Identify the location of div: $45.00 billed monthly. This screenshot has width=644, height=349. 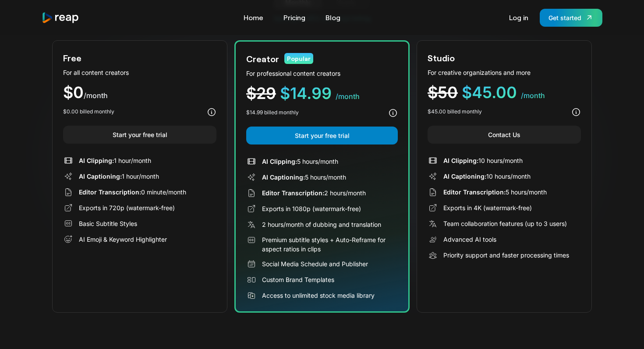
(455, 112).